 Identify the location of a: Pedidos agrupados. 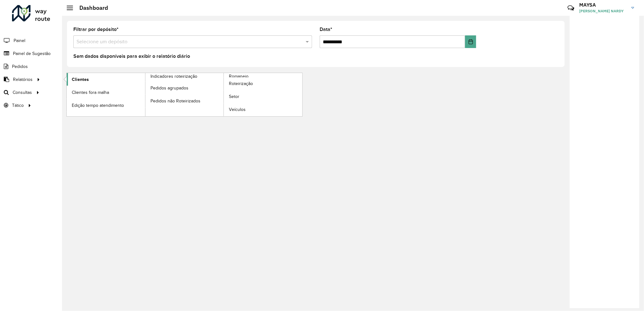
(184, 88).